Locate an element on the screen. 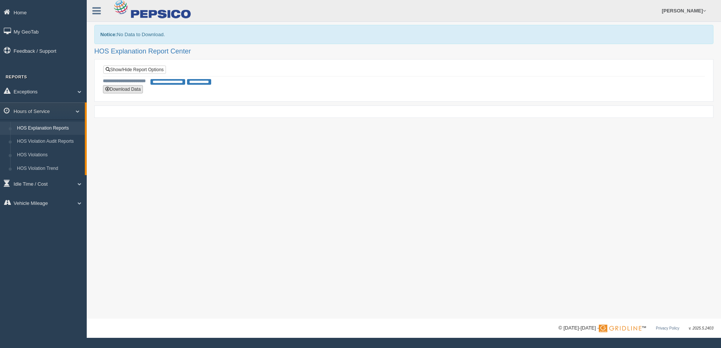 The image size is (721, 348). button: Download Data is located at coordinates (123, 89).